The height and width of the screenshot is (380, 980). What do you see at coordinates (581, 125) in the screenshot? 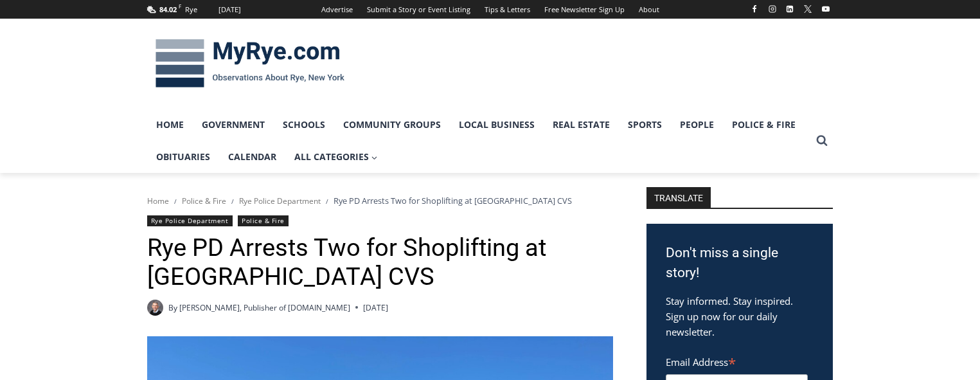
I see `a: Real Estate` at bounding box center [581, 125].